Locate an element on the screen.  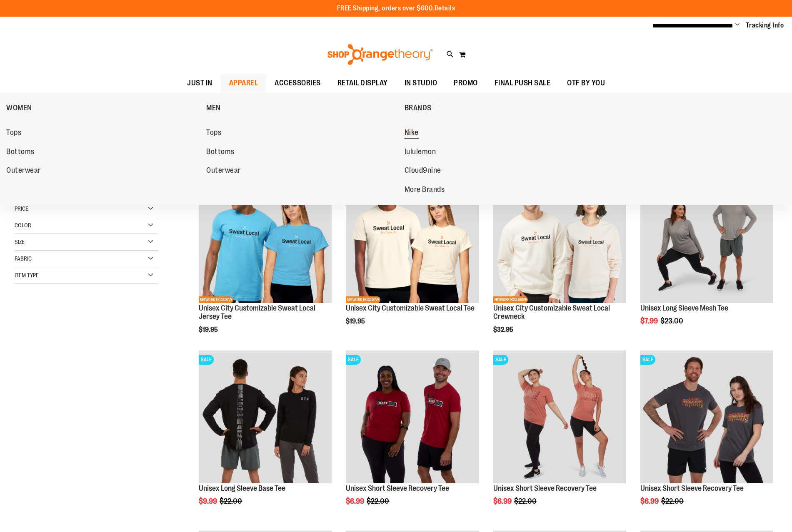
a: Unisex City Customizable Fine Jersey TeeNEWNETWORK EXCLUSIVE is located at coordinates (265, 237).